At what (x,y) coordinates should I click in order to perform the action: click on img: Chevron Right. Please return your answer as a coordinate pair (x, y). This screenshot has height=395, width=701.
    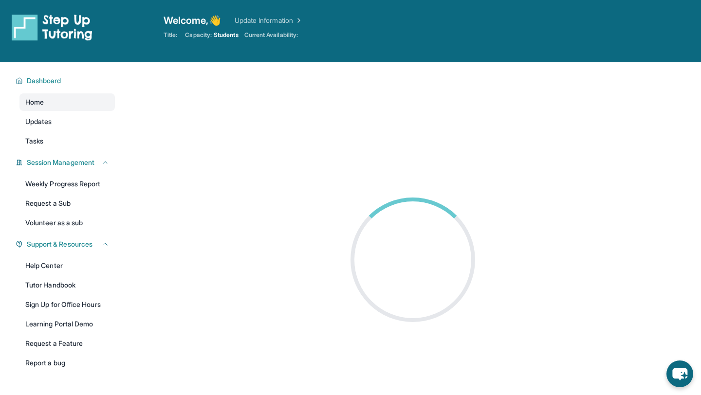
    Looking at the image, I should click on (298, 20).